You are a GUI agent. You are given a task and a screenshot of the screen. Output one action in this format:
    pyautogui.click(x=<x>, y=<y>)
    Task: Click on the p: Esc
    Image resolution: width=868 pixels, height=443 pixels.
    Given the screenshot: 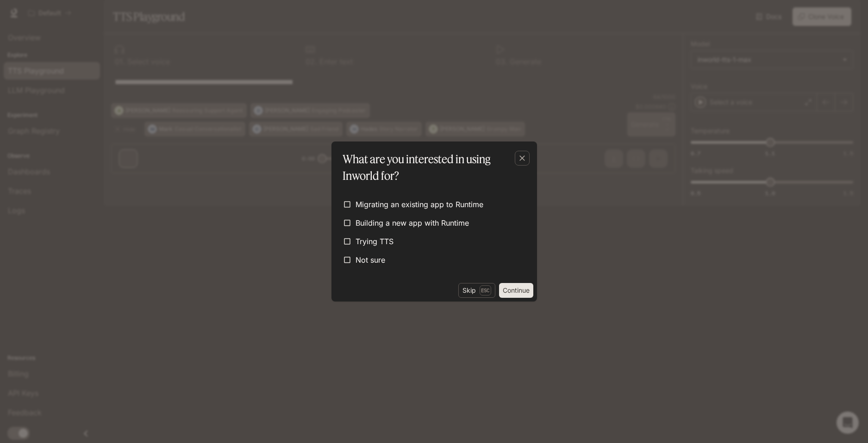 What is the action you would take?
    pyautogui.click(x=485, y=290)
    